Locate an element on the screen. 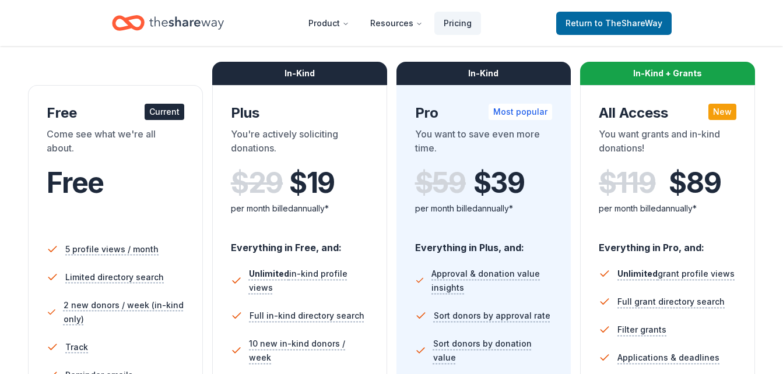 Image resolution: width=783 pixels, height=374 pixels. a: Returnto TheShareWay is located at coordinates (614, 23).